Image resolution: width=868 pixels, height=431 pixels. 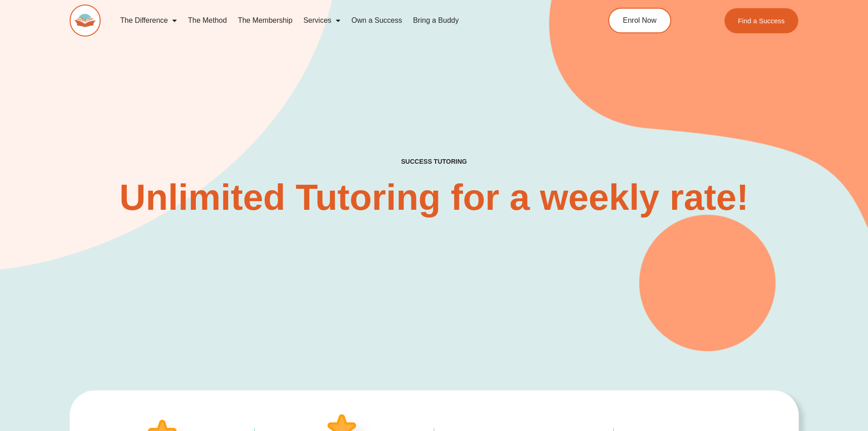 What do you see at coordinates (436, 21) in the screenshot?
I see `a: Bring a Buddy` at bounding box center [436, 21].